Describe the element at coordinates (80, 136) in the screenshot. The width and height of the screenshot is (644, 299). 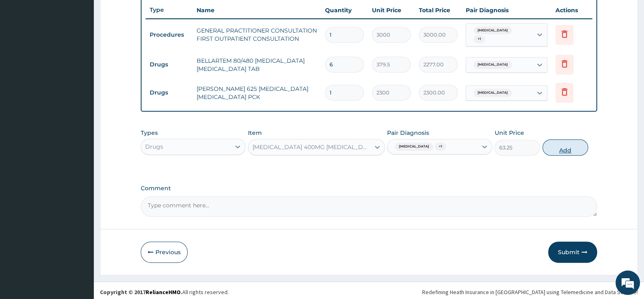
I see `span: We're online!` at that location.